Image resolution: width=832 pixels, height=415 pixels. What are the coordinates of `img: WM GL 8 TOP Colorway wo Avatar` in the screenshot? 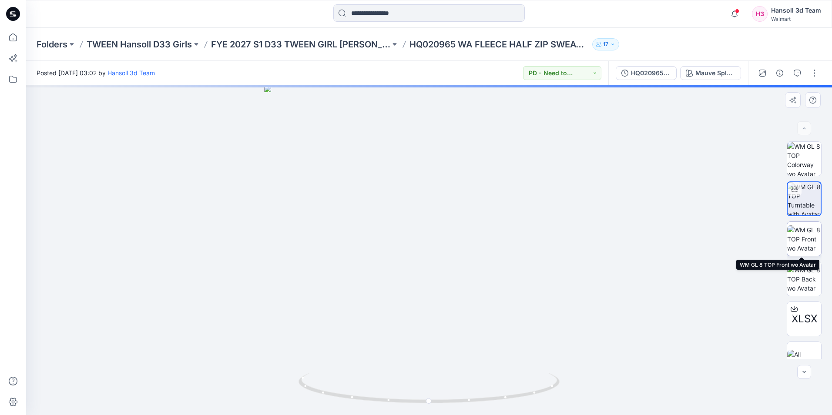 It's located at (804, 159).